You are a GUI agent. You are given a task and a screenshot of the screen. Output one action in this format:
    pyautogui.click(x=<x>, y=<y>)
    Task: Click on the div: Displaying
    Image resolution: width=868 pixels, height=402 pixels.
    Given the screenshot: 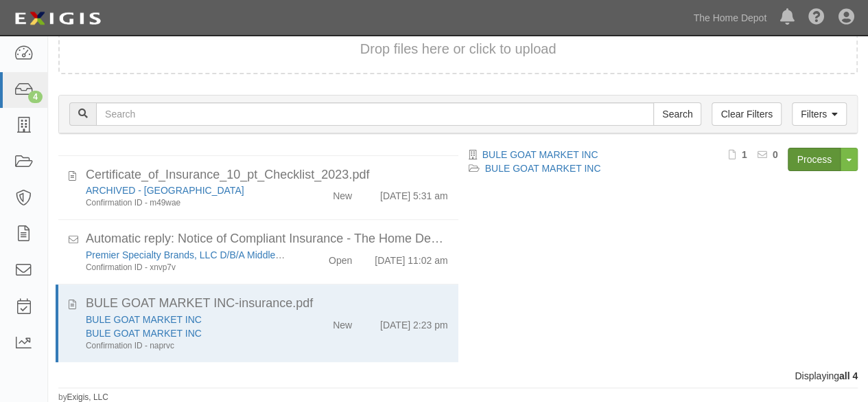 What is the action you would take?
    pyautogui.click(x=458, y=375)
    